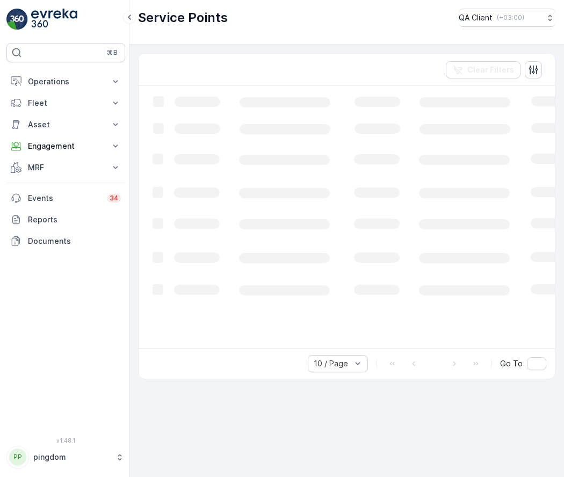  I want to click on p: QA Client, so click(475, 18).